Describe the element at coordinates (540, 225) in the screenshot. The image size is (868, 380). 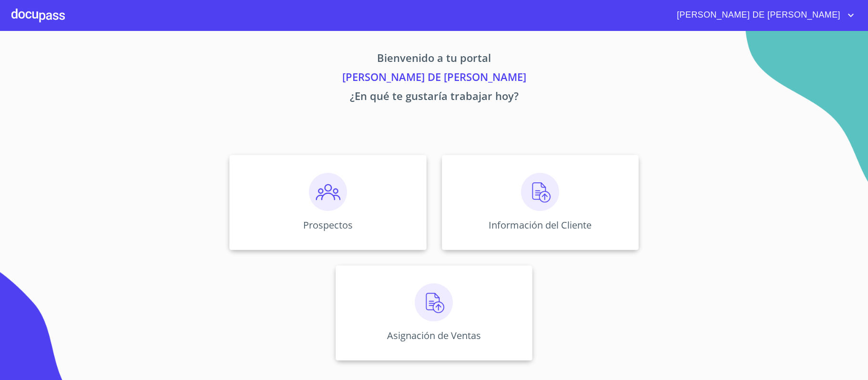
I see `p: Información del Cliente` at that location.